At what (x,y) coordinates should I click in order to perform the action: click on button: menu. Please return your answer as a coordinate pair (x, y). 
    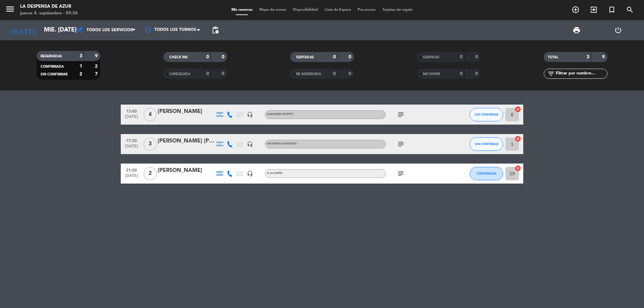
    Looking at the image, I should click on (10, 10).